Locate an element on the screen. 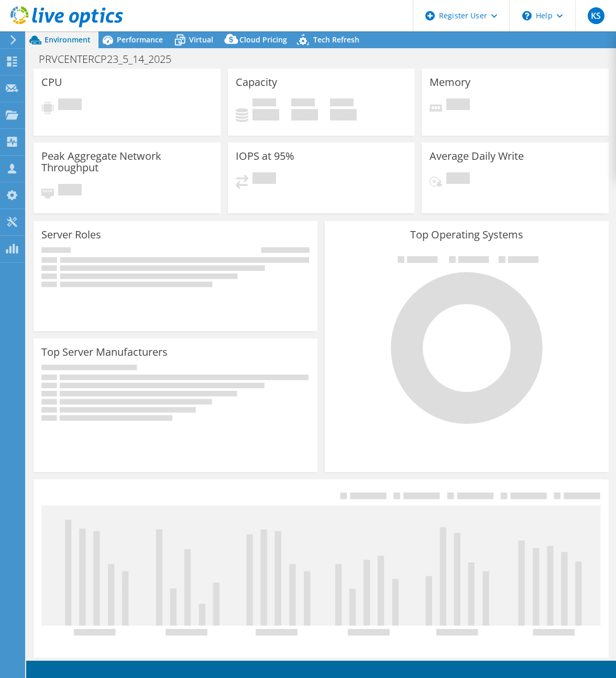  h3: Top Operating Systems is located at coordinates (467, 235).